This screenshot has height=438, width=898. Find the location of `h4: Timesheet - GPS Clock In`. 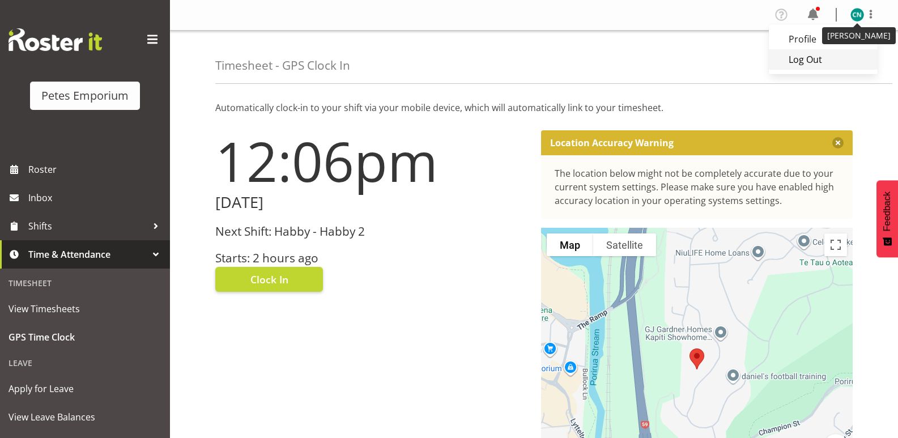

h4: Timesheet - GPS Clock In is located at coordinates (283, 65).